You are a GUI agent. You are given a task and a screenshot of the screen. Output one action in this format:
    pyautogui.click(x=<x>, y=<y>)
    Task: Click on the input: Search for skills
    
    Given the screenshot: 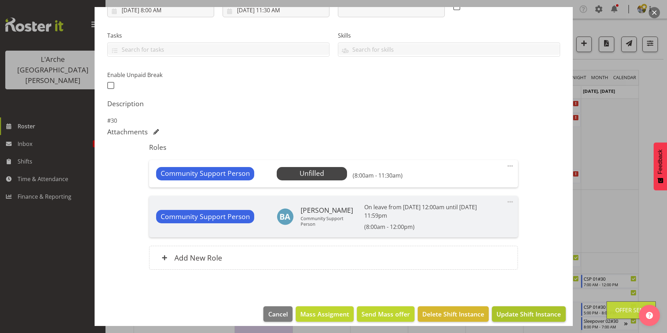 What is the action you would take?
    pyautogui.click(x=449, y=49)
    